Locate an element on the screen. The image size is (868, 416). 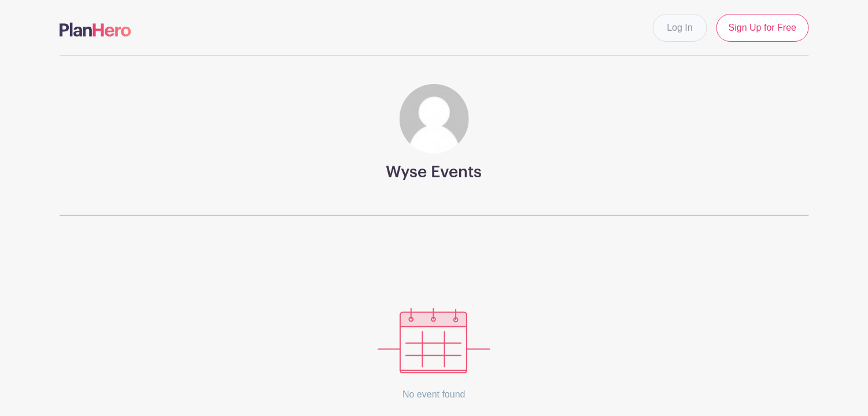
img: events_empty-56550af544ae17c43cc50f3ebafa394433d06d5f1891c01edc4b5d1d59cfda54.svg is located at coordinates (434, 340).